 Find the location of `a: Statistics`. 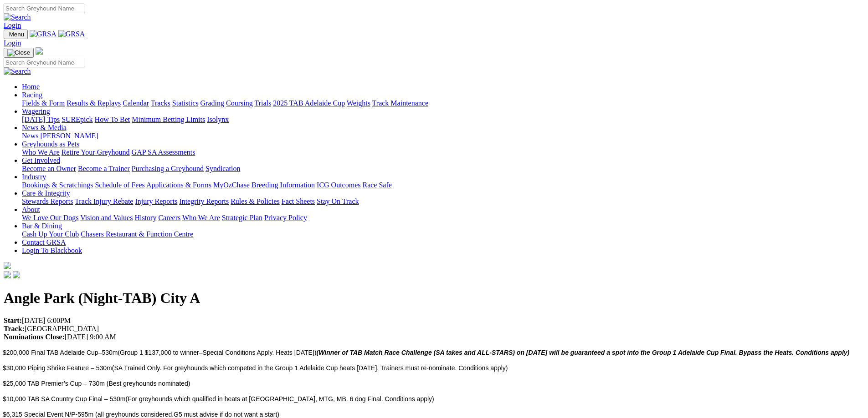

a: Statistics is located at coordinates (185, 103).